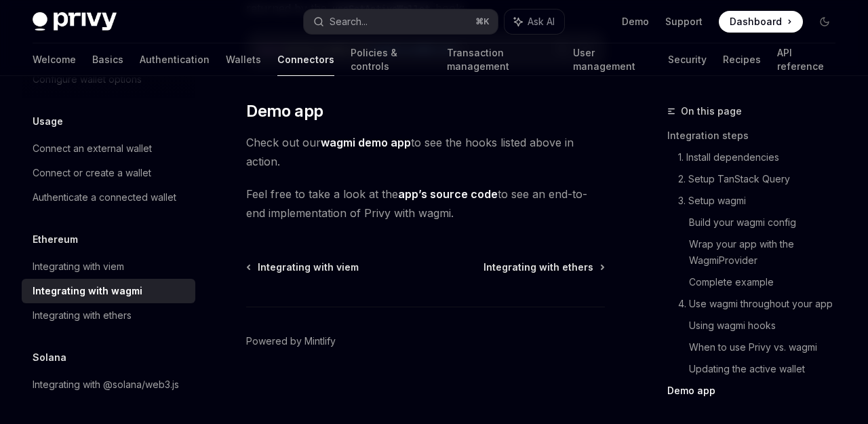  What do you see at coordinates (55, 240) in the screenshot?
I see `h5: Ethereum` at bounding box center [55, 240].